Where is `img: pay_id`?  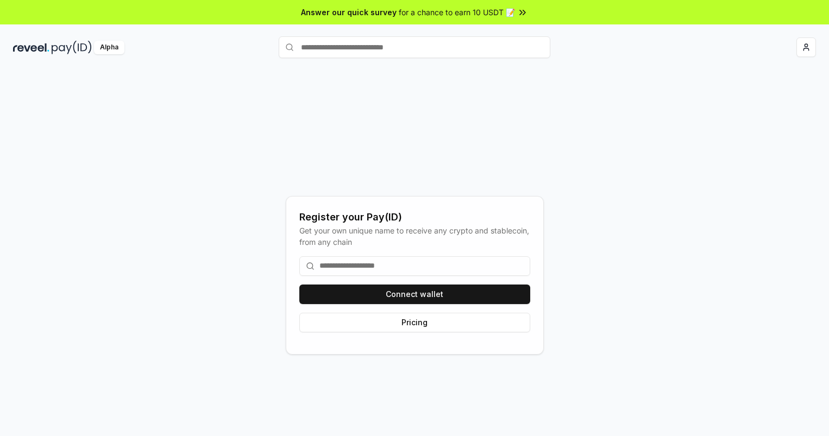 img: pay_id is located at coordinates (72, 47).